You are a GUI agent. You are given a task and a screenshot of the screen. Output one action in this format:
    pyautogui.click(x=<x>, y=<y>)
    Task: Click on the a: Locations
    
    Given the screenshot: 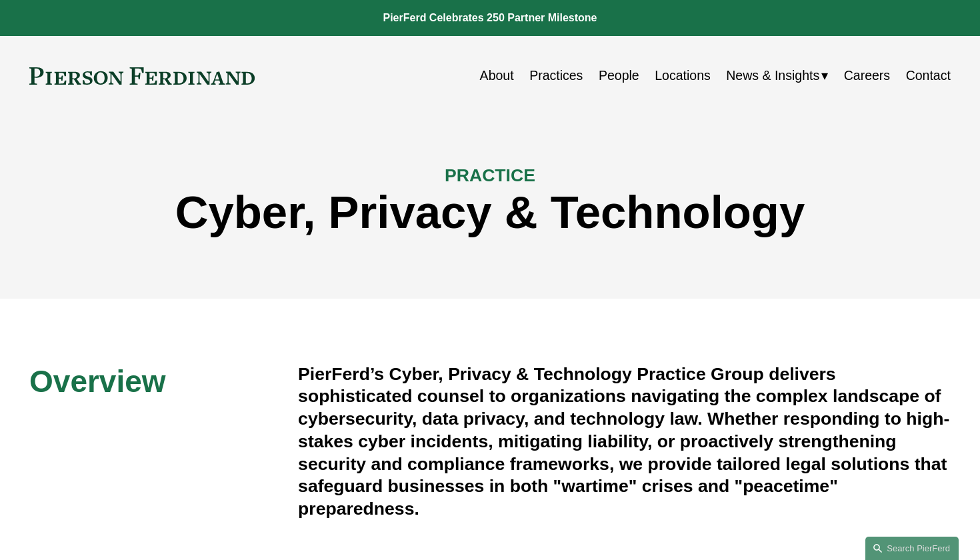 What is the action you would take?
    pyautogui.click(x=683, y=75)
    